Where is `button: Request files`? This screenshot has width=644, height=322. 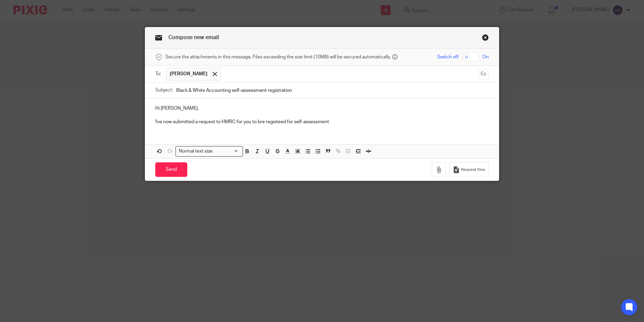
button: Request files is located at coordinates (469, 169).